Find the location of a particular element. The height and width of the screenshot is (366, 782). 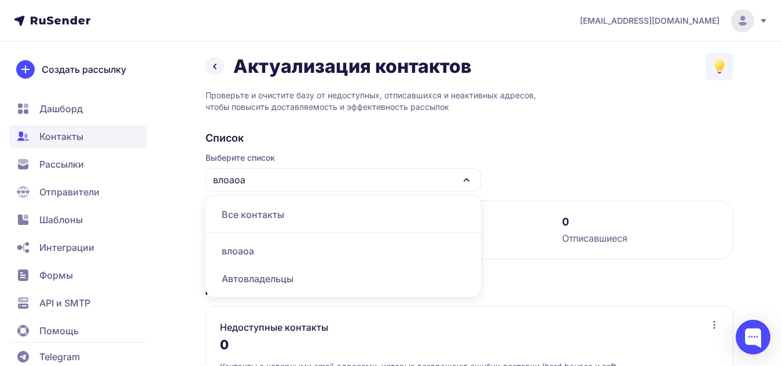

span: Помощь is located at coordinates (59, 331).